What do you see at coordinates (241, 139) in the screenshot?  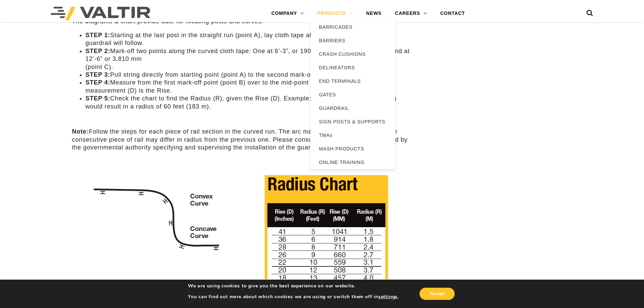 I see `p: Follow the steps for each piece of rail section in the curved run. The arc may not be consistent ...` at bounding box center [241, 139].